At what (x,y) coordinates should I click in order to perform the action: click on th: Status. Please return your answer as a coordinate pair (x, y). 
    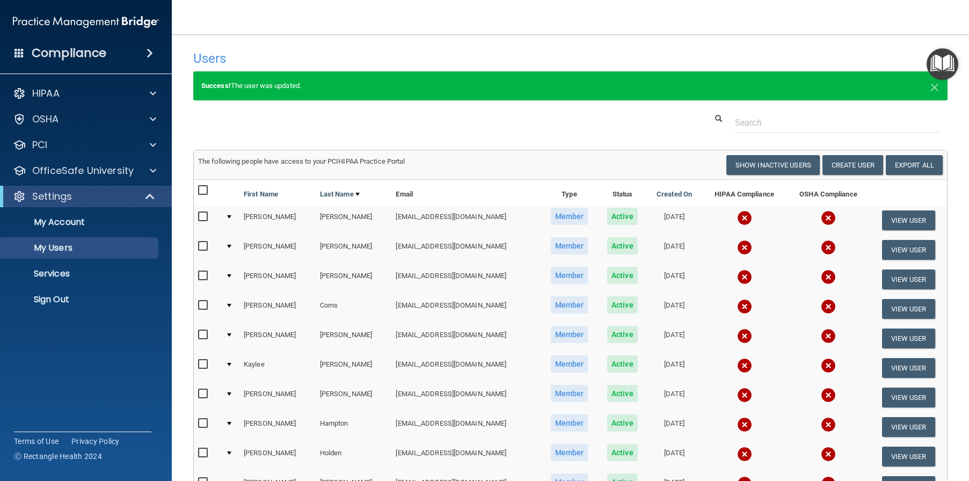
    Looking at the image, I should click on (622, 193).